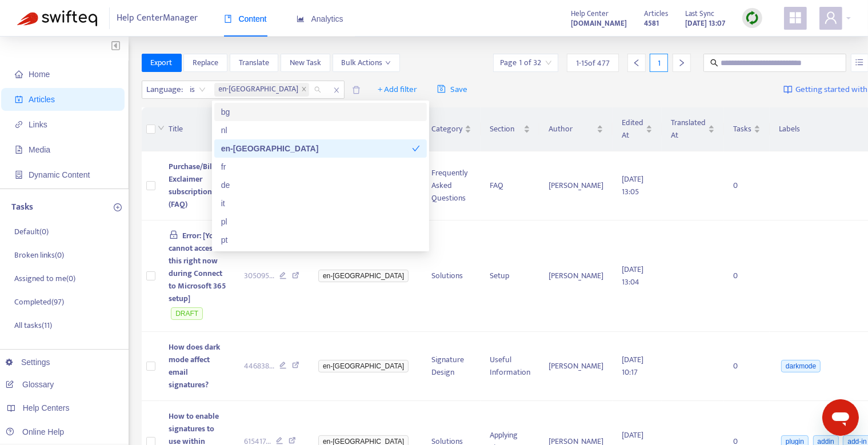 Image resolution: width=868 pixels, height=445 pixels. What do you see at coordinates (320, 149) in the screenshot?
I see `div: en-gb` at bounding box center [320, 149].